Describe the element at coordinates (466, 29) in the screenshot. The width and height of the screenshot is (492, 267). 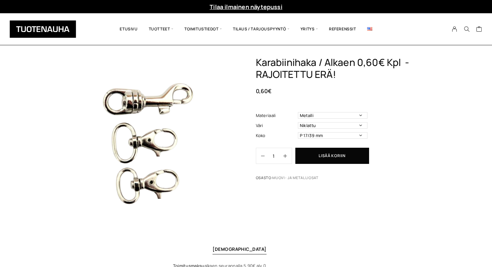
I see `button: Search` at that location.